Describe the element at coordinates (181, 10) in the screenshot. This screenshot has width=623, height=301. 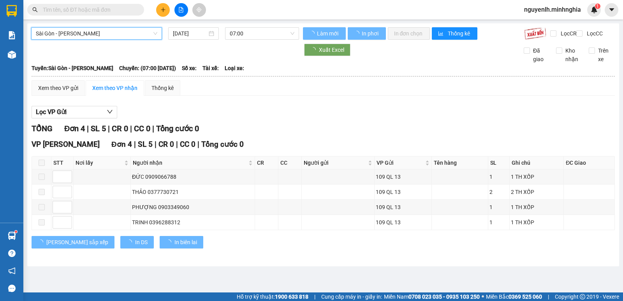
I see `button: file-add` at that location.